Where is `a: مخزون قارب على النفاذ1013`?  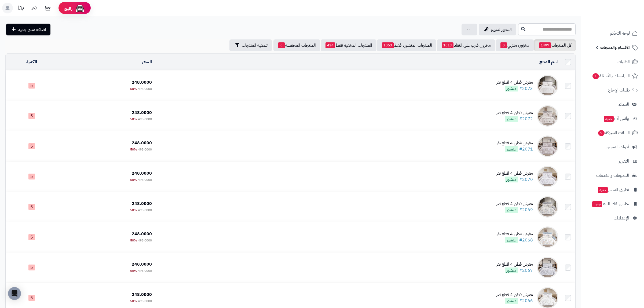 a: مخزون قارب على النفاذ1013 is located at coordinates (466, 45).